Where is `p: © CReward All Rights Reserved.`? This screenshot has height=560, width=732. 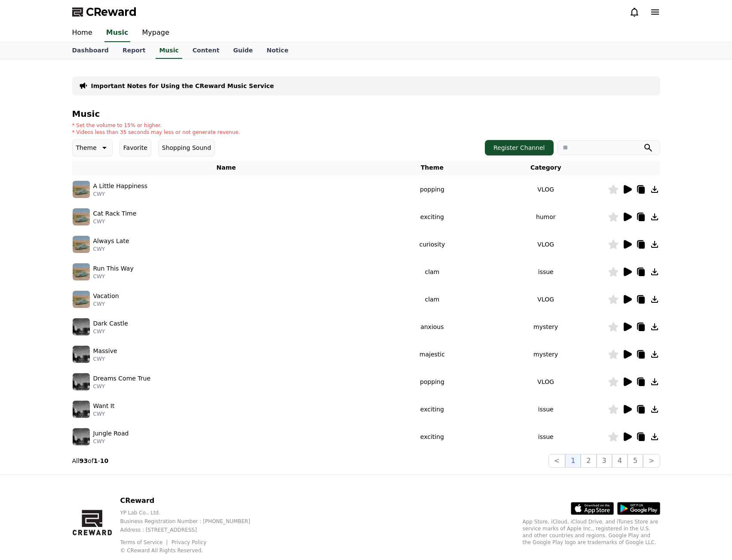
p: © CReward All Rights Reserved. is located at coordinates (192, 550).